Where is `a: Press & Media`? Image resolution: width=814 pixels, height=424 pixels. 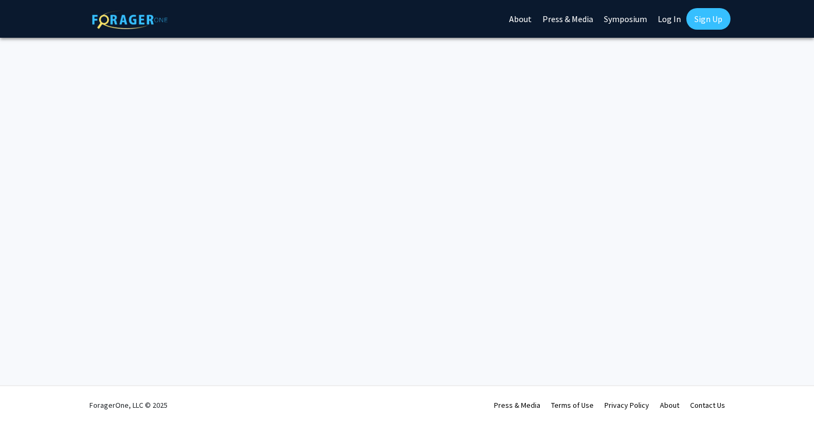 a: Press & Media is located at coordinates (517, 405).